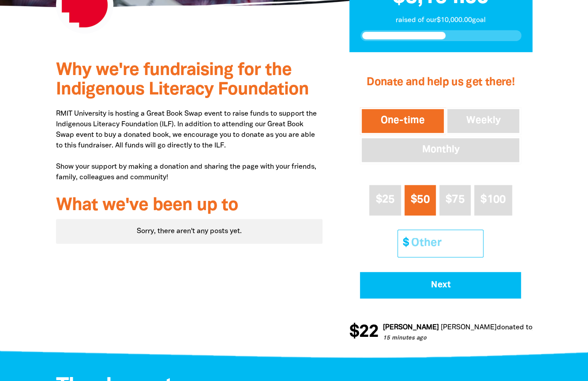 The image size is (588, 381). Describe the element at coordinates (402, 121) in the screenshot. I see `button: One-time` at that location.